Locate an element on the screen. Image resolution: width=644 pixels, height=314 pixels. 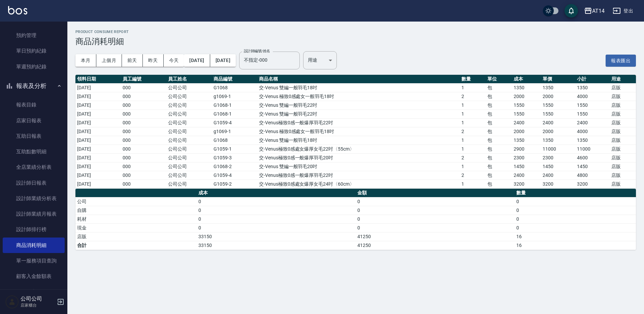
td: 1350 is located at coordinates (593, 88).